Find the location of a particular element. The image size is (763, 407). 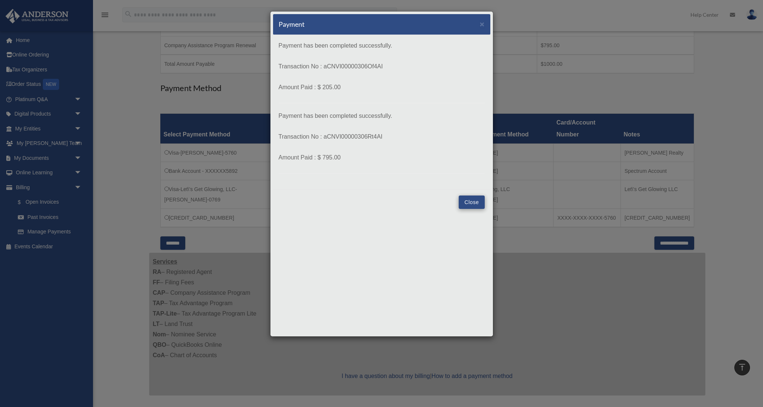

p: Transaction No : aCNVI00000306Of4AI is located at coordinates (382, 67).